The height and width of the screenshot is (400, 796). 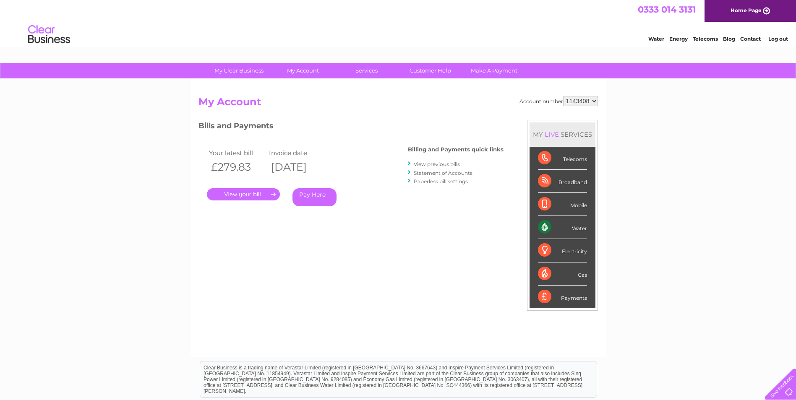 What do you see at coordinates (562, 204) in the screenshot?
I see `div: Mobile` at bounding box center [562, 204].